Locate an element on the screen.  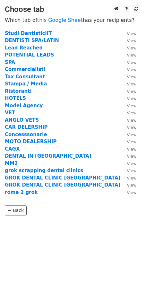
a: MM2 is located at coordinates (11, 164).